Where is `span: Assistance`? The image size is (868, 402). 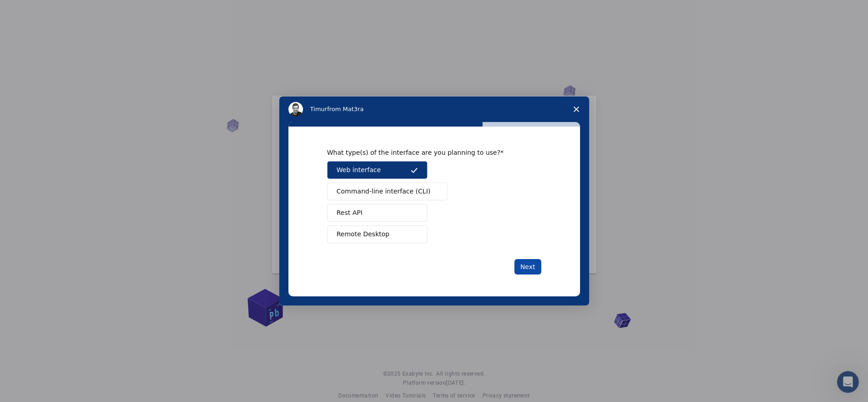 span: Assistance is located at coordinates (38, 10).